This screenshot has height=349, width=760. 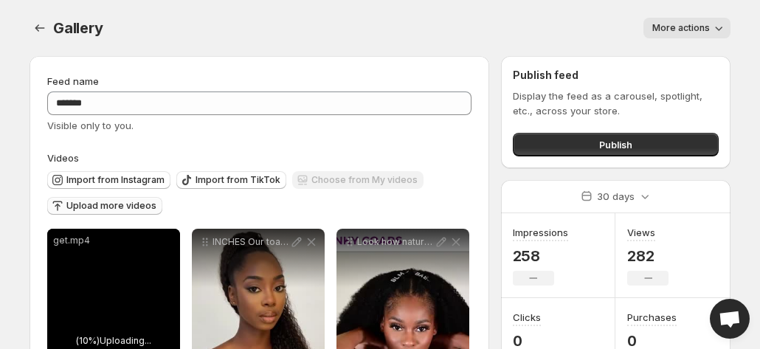 What do you see at coordinates (615, 103) in the screenshot?
I see `p: Display the feed as a carousel, spotlight, etc., across your store.` at bounding box center [615, 103].